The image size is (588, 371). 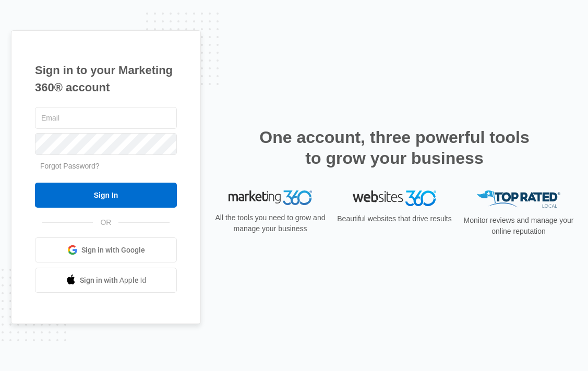 What do you see at coordinates (518, 199) in the screenshot?
I see `img: Top Rated Local` at bounding box center [518, 199].